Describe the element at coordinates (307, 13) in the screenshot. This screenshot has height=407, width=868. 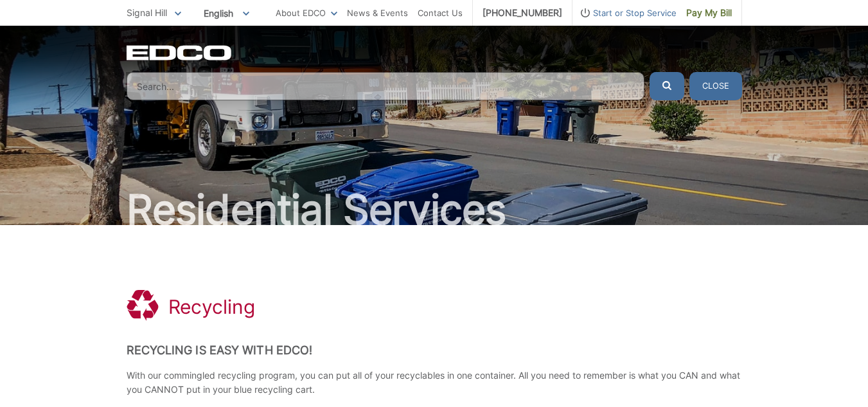
I see `a: About EDCO` at that location.